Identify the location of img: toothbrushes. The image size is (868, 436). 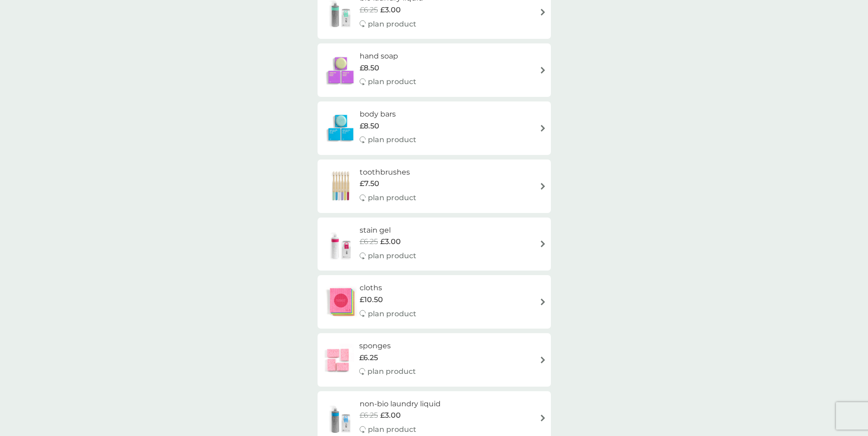
(341, 186).